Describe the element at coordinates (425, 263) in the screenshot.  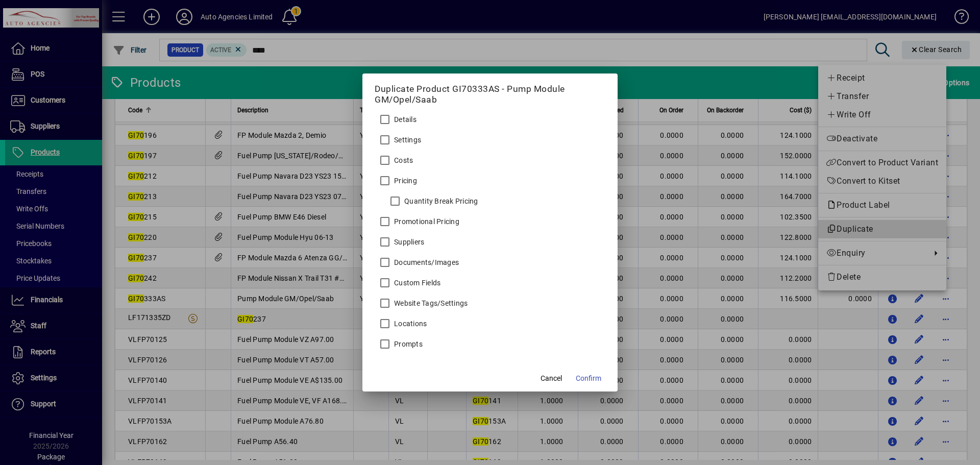
I see `label: Documents/Images` at that location.